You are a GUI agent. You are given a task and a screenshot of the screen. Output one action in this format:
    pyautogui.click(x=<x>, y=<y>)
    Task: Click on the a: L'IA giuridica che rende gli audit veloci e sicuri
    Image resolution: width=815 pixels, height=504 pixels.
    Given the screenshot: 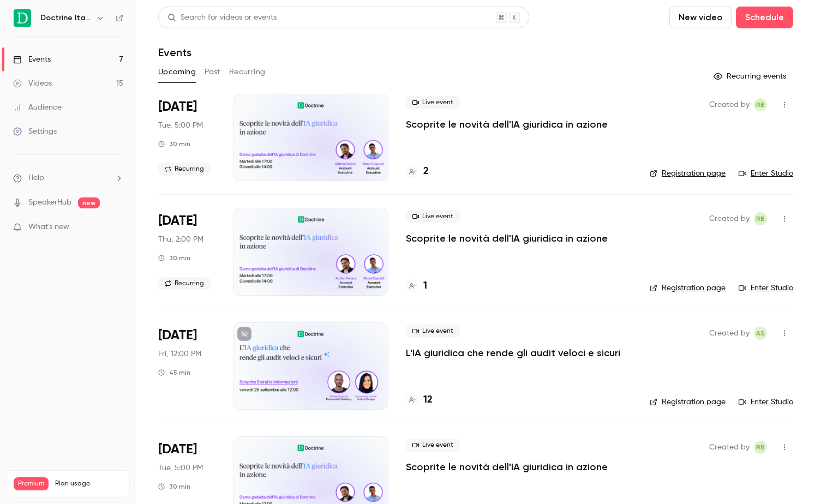 What is the action you would take?
    pyautogui.click(x=513, y=352)
    